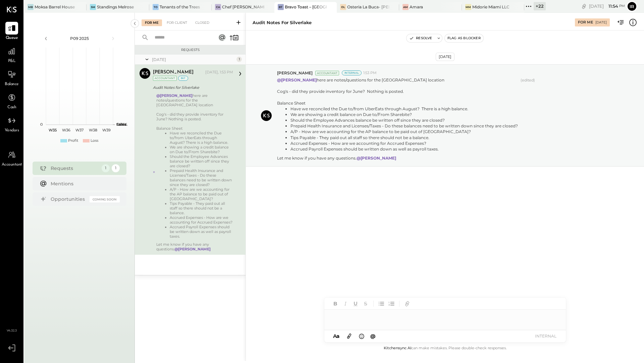 This screenshot has width=644, height=363. What do you see at coordinates (366, 304) in the screenshot?
I see `button: Strikethrough` at bounding box center [366, 304].